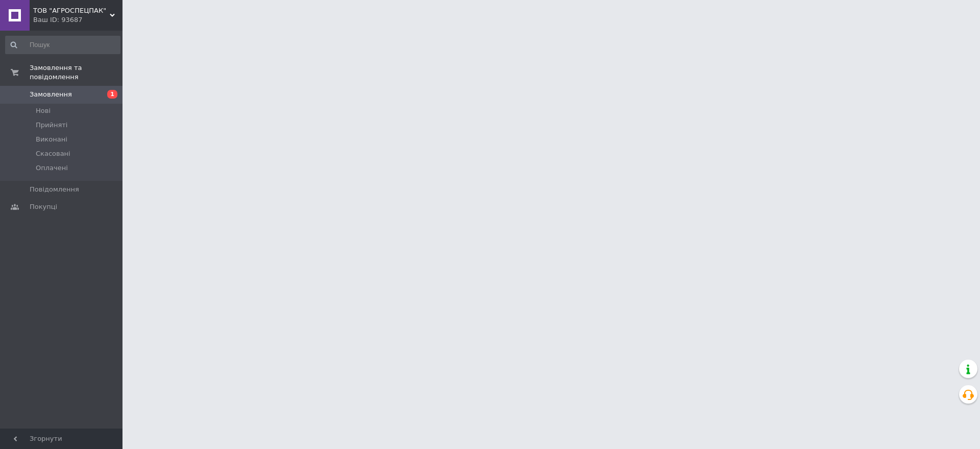 Image resolution: width=980 pixels, height=449 pixels. I want to click on span: Виконані, so click(52, 140).